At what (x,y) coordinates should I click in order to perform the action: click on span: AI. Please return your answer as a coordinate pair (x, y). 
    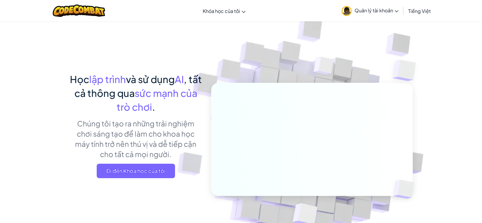
    Looking at the image, I should click on (179, 79).